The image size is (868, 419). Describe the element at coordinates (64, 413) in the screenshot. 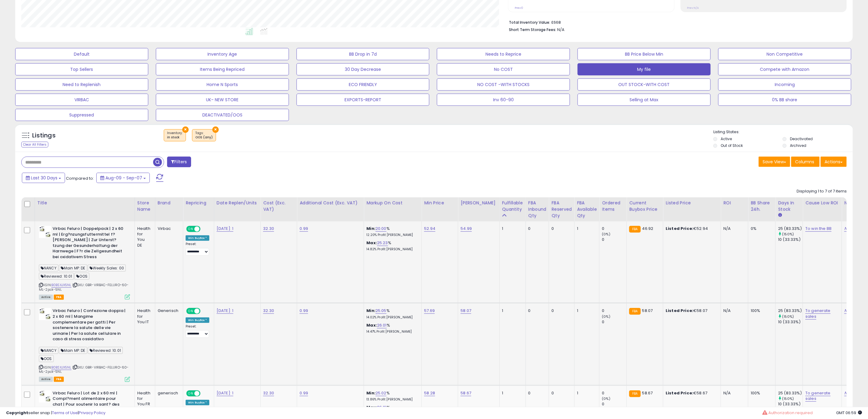

I see `a: Terms of Use` at that location.